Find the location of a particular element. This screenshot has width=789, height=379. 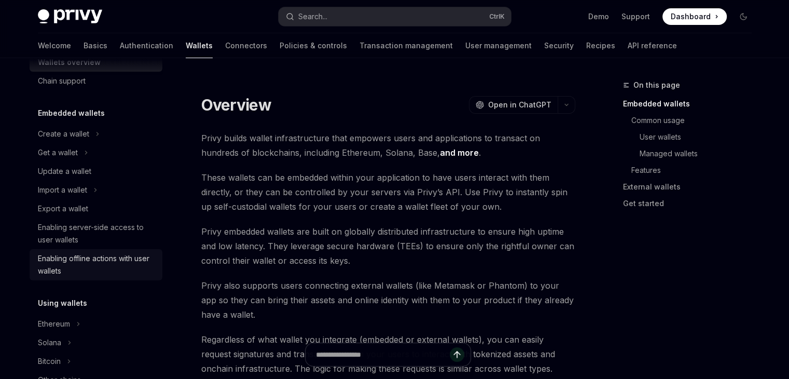

span: Regardless of what wallet you integrate (embedded or external wallets), you can easily request si... is located at coordinates (388, 354).